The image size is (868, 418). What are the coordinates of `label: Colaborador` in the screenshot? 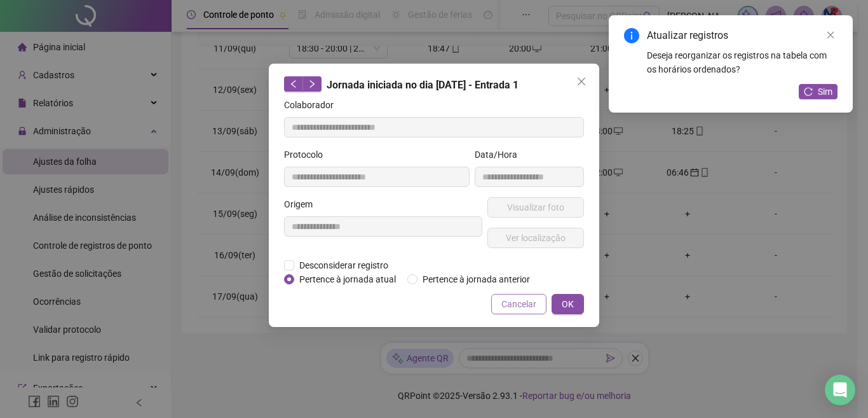 It's located at (313, 105).